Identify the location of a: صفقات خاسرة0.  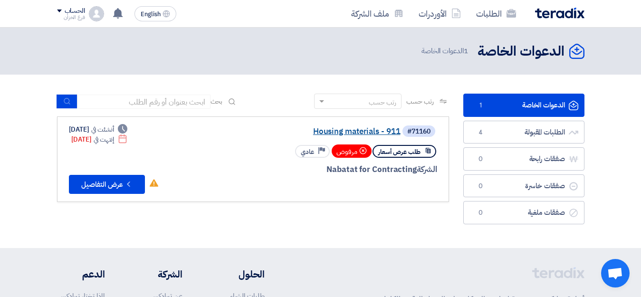
(524, 186).